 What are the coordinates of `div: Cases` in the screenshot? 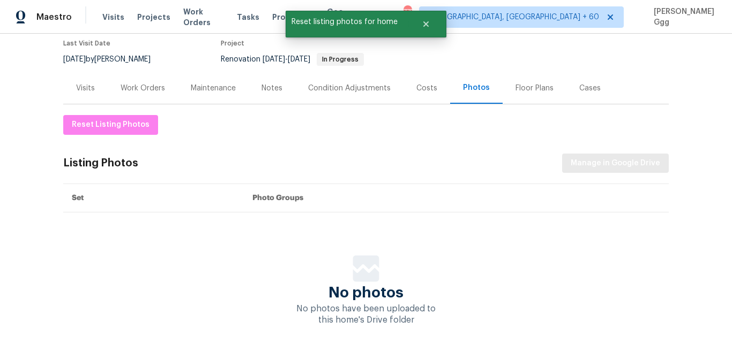 It's located at (590, 88).